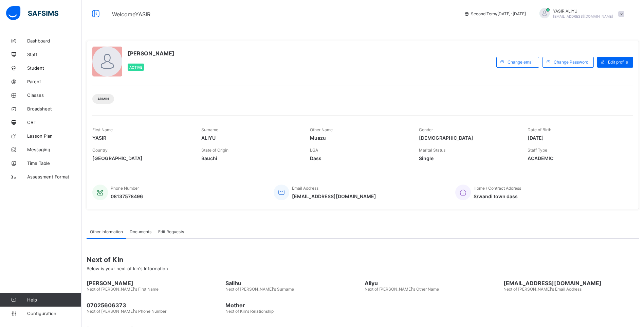  I want to click on span: Change email, so click(520, 62).